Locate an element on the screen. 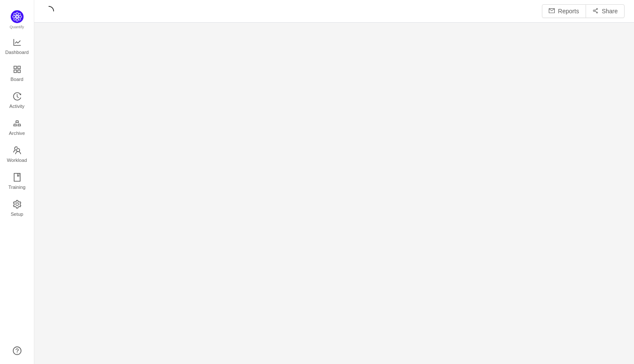 The height and width of the screenshot is (364, 634). i: icon: book is located at coordinates (17, 178).